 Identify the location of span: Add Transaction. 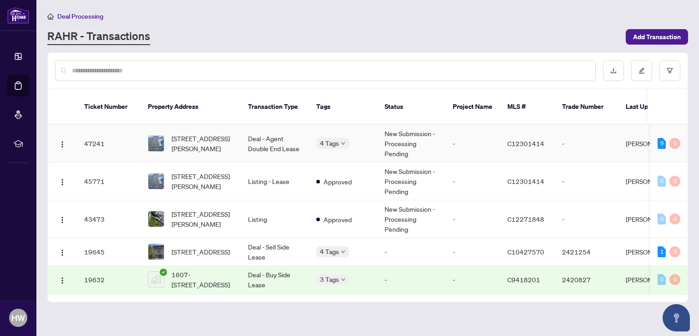
(657, 37).